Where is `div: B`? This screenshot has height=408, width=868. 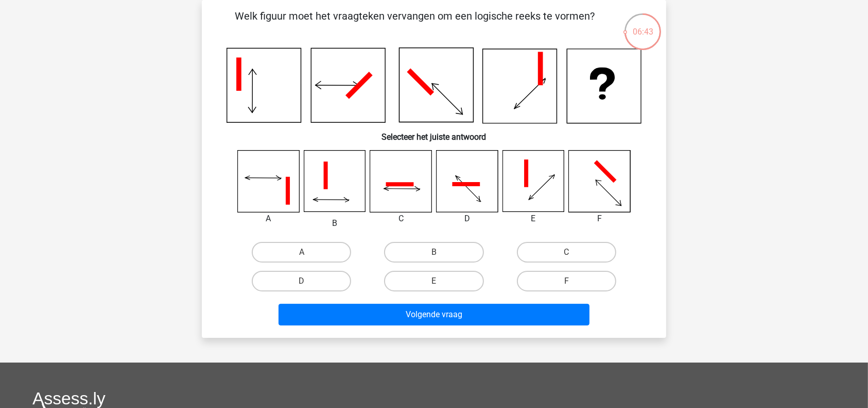
div: B is located at coordinates (335, 223).